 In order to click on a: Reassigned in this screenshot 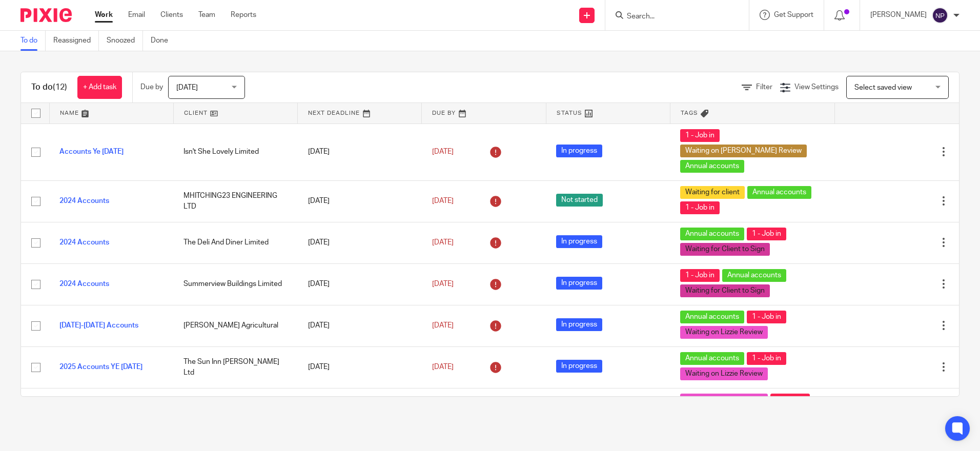, I will do `click(76, 41)`.